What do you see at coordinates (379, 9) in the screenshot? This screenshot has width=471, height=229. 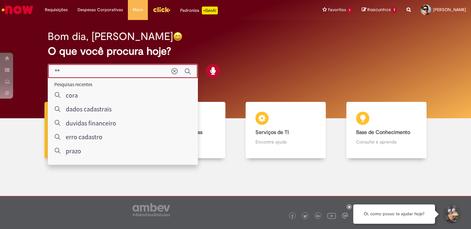 I see `span: Rascunhos` at bounding box center [379, 9].